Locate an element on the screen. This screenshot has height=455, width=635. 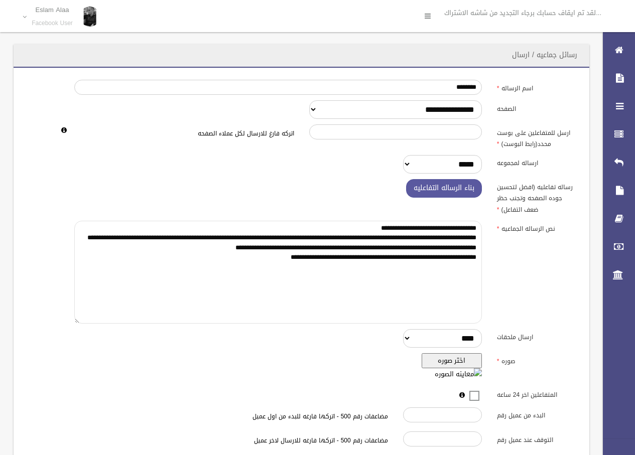
header: رسائل جماعيه / ارسال is located at coordinates (545, 55).